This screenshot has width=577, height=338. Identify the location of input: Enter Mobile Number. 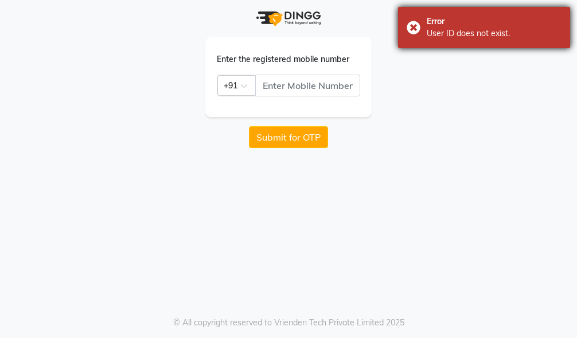
(307, 85).